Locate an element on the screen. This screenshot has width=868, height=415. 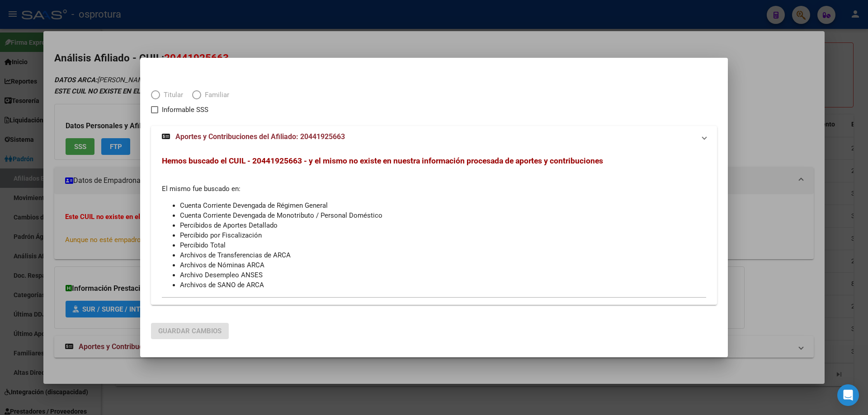
div: El mismo fue buscado en: is located at coordinates (434, 223).